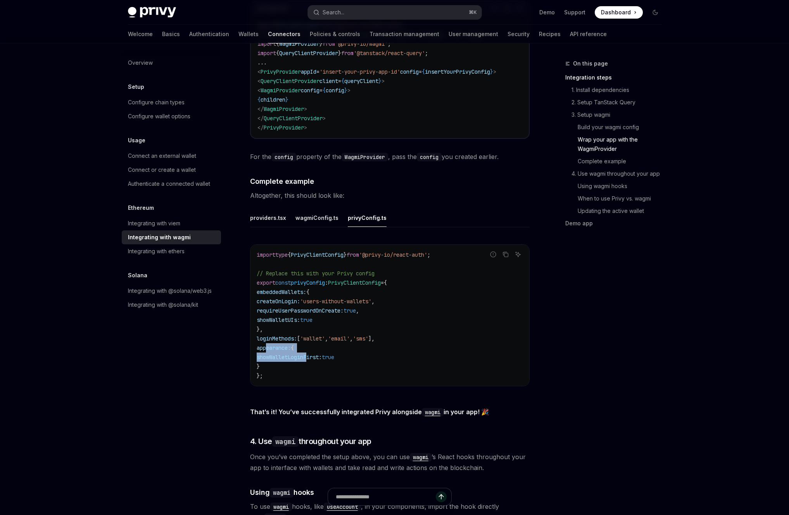 The image size is (789, 515). Describe the element at coordinates (281, 292) in the screenshot. I see `span: embeddedWallets:` at that location.